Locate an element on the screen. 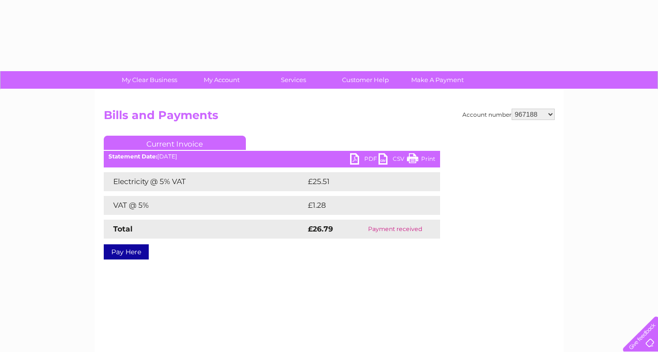 The image size is (658, 352). strong: £26.79 is located at coordinates (320, 228).